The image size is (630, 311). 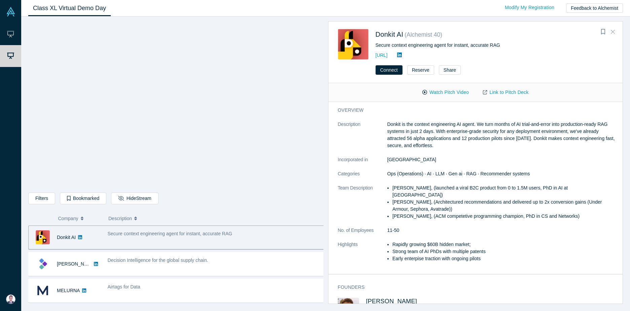 I want to click on div: Secure context engineering agent for instant, accurate RAG, so click(x=487, y=45).